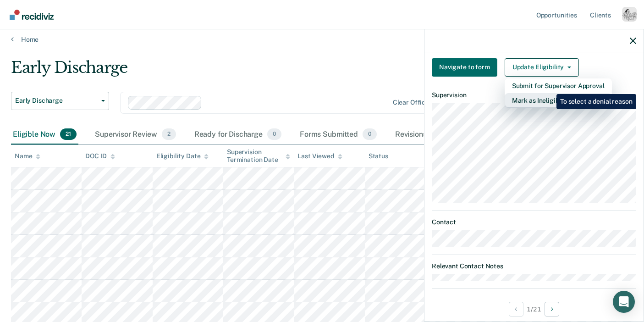 The image size is (644, 322). I want to click on div: DOC ID, so click(100, 156).